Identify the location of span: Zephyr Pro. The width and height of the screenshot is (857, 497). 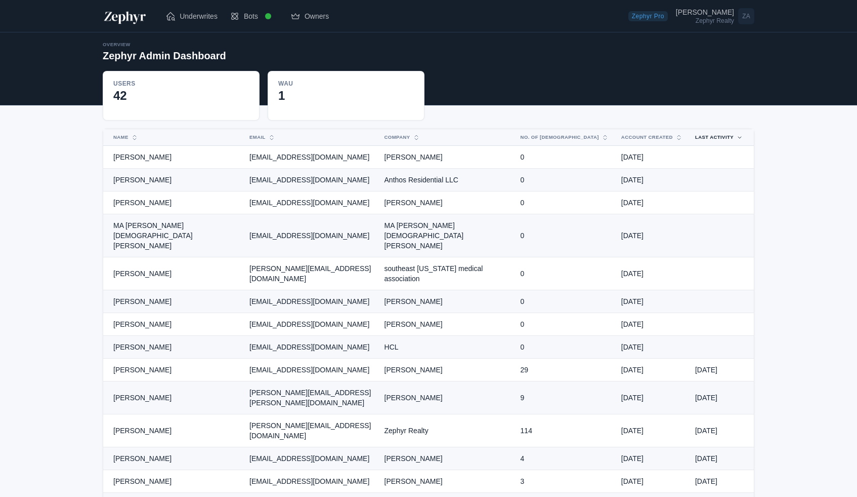
(648, 16).